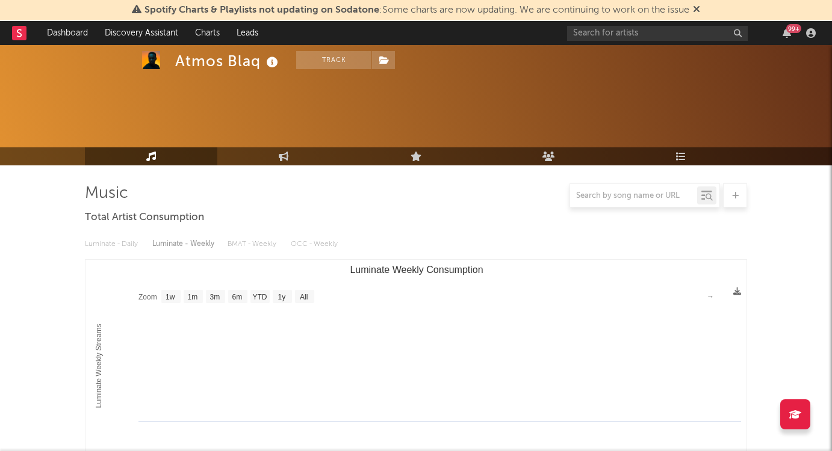  What do you see at coordinates (333, 60) in the screenshot?
I see `button: Track` at bounding box center [333, 60].